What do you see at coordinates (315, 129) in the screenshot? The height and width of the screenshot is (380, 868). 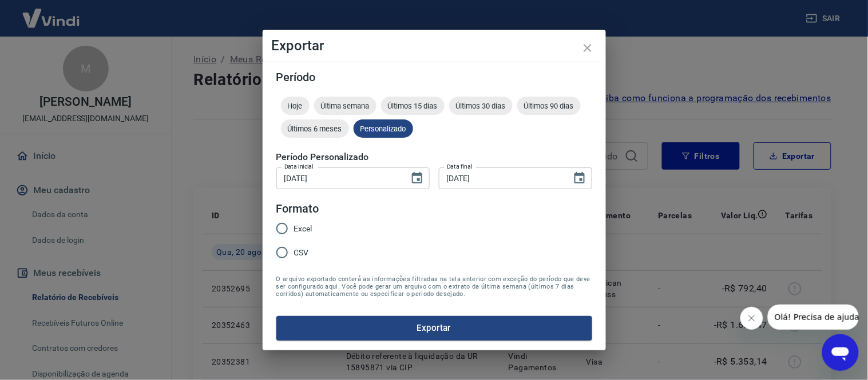 I see `span: Últimos 6 meses` at bounding box center [315, 129].